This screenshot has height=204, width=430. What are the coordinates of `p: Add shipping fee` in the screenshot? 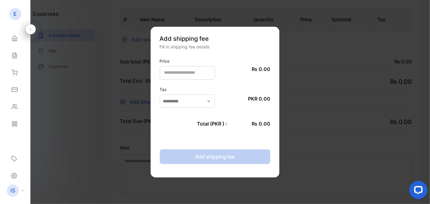 It's located at (215, 38).